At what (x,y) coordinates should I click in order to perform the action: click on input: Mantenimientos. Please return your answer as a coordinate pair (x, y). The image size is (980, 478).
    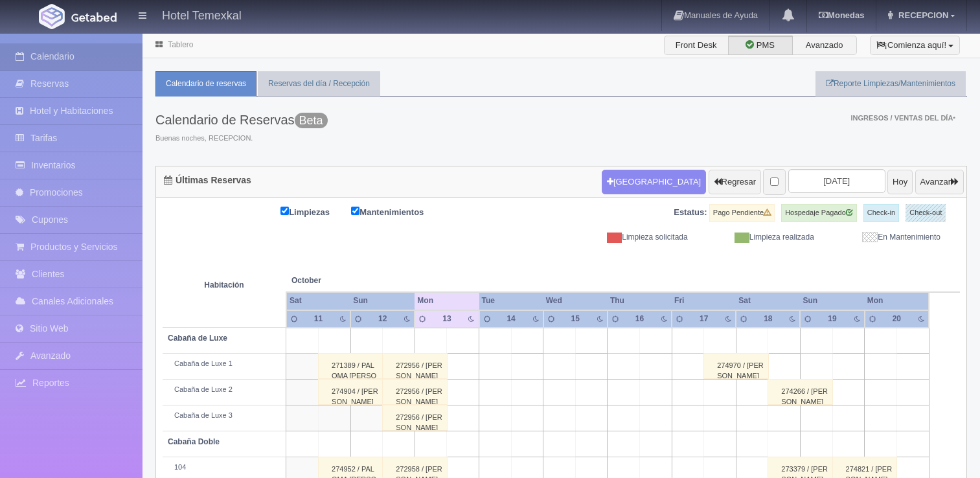
    Looking at the image, I should click on (355, 211).